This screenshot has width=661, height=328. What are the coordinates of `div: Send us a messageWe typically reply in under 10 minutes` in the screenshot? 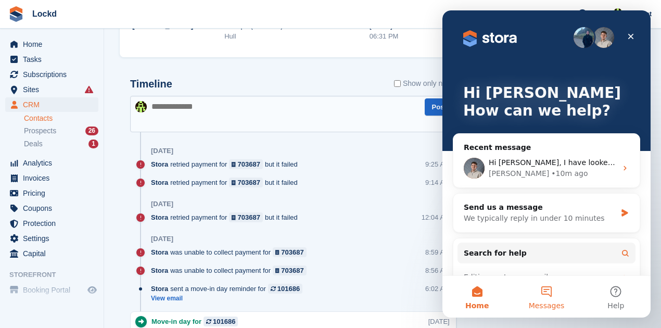 It's located at (104, 202).